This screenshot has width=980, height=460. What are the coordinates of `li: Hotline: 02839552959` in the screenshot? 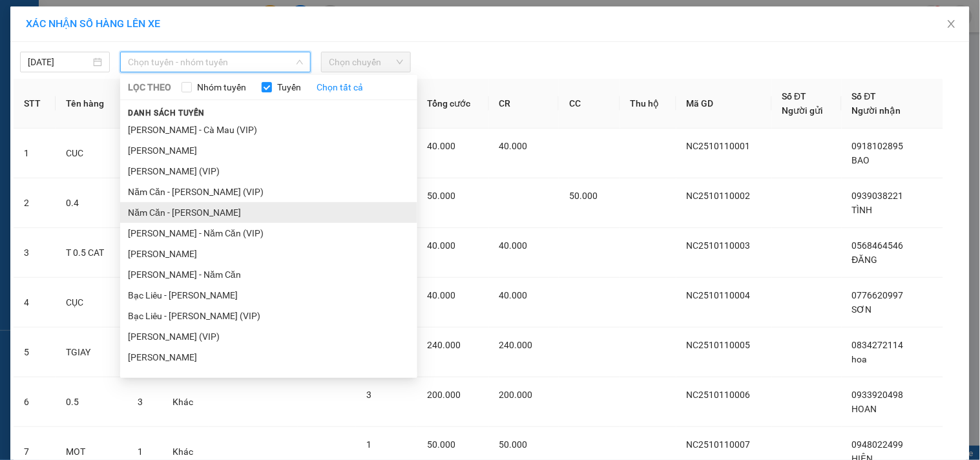 It's located at (330, 56).